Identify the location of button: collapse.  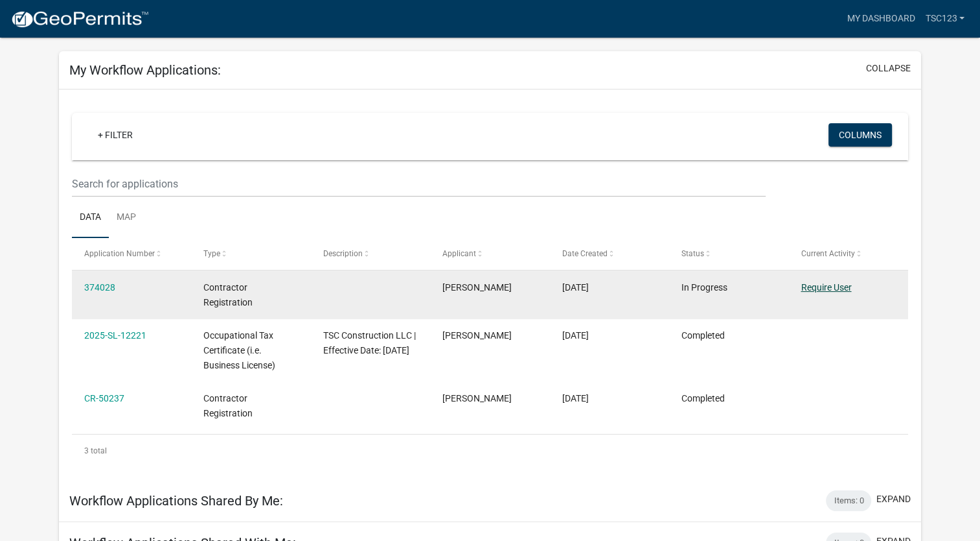
(888, 68).